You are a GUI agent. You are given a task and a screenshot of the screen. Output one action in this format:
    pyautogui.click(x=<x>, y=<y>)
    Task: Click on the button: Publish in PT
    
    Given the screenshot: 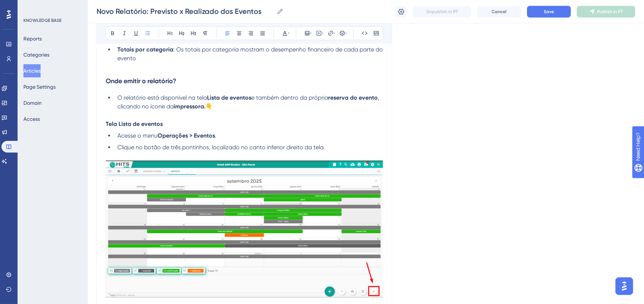 What is the action you would take?
    pyautogui.click(x=606, y=12)
    